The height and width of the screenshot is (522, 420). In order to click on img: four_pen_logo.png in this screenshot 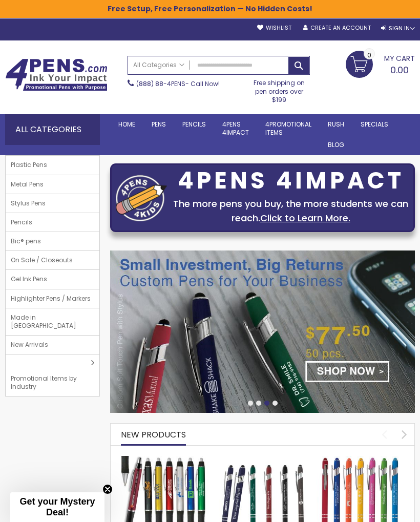, I will do `click(141, 198)`.